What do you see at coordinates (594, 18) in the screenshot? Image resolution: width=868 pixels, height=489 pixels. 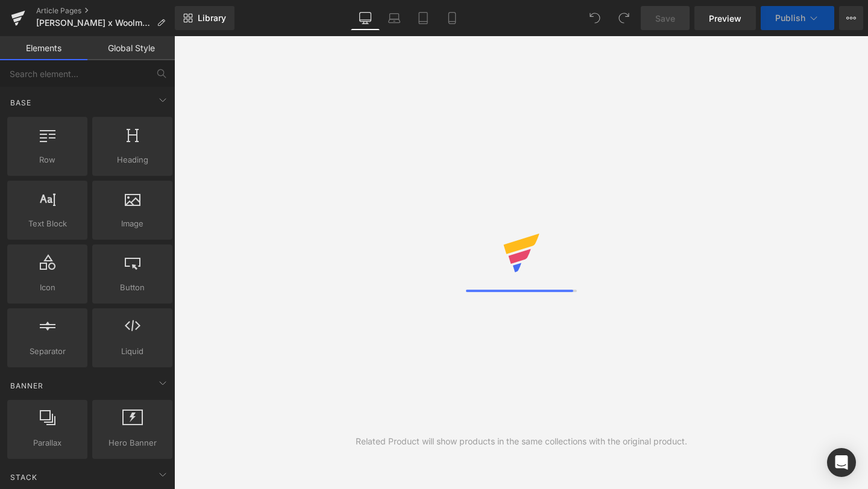 I see `button: Undo` at bounding box center [594, 18].